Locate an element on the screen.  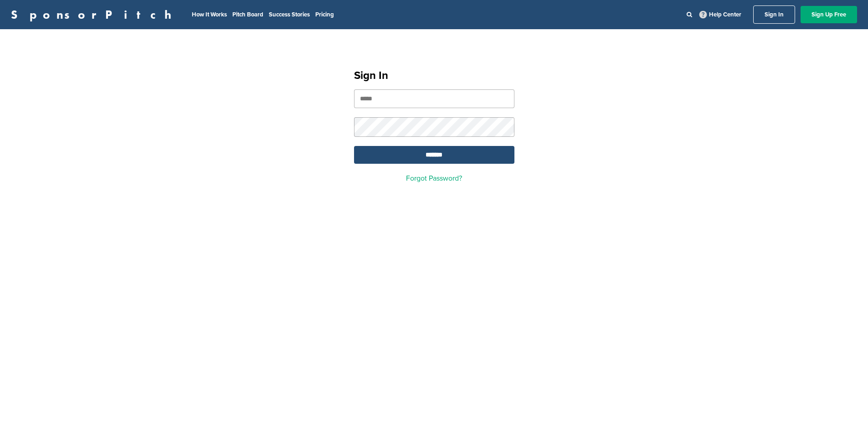
a: Pricing is located at coordinates (324, 14).